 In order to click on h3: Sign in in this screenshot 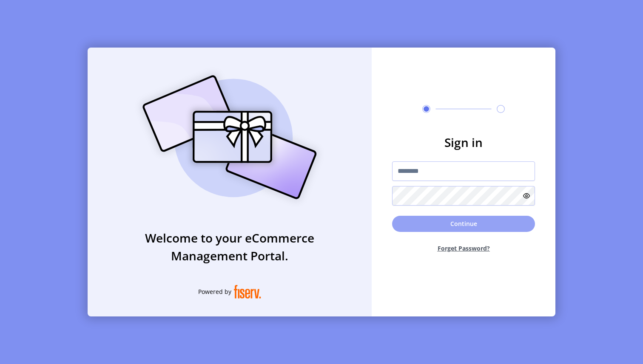, I will do `click(464, 143)`.